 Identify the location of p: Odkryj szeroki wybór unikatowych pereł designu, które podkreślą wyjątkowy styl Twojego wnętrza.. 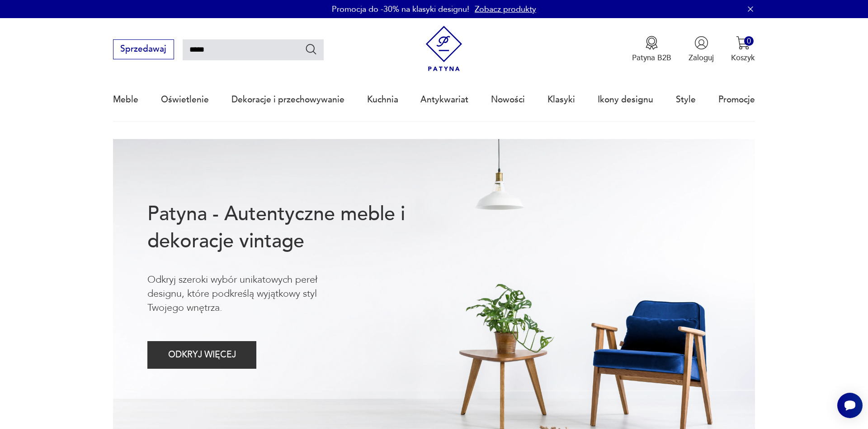
(251, 294).